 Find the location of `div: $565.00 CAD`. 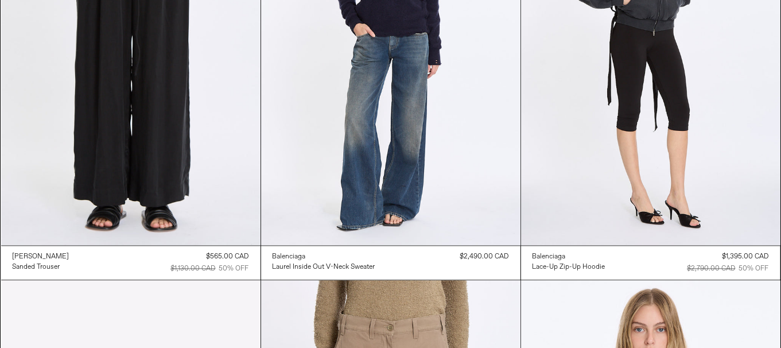

div: $565.00 CAD is located at coordinates (228, 256).